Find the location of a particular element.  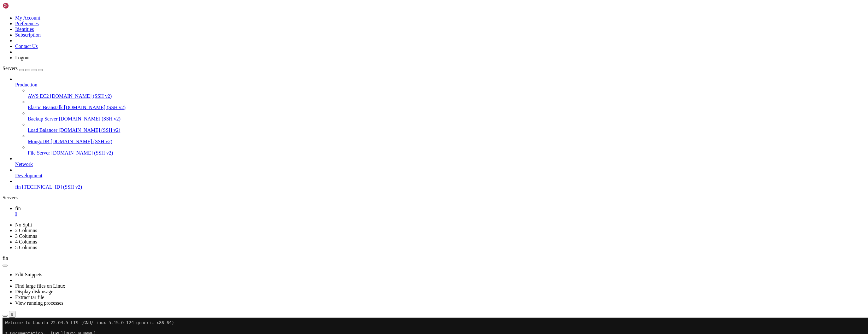

li: Production is located at coordinates (440, 116).